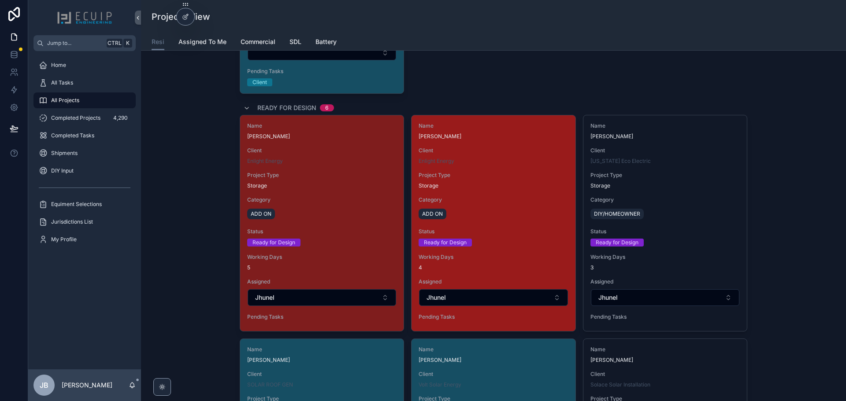 The width and height of the screenshot is (846, 401). What do you see at coordinates (85, 222) in the screenshot?
I see `a: Jurisdictions List` at bounding box center [85, 222].